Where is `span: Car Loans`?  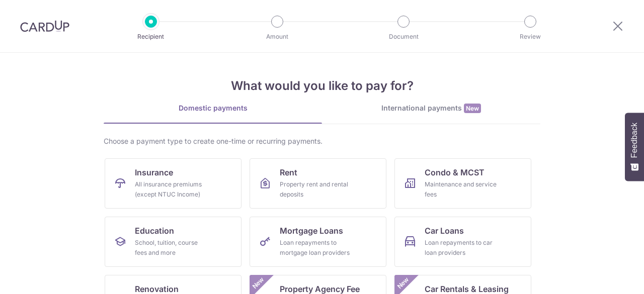
span: Car Loans is located at coordinates (444, 231).